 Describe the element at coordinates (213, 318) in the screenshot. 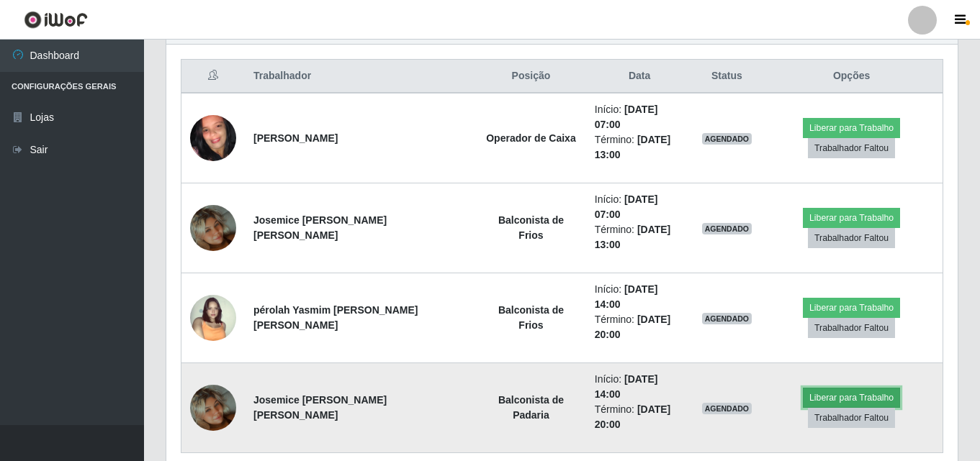

I see `img: 1754066198328.jpeg` at that location.